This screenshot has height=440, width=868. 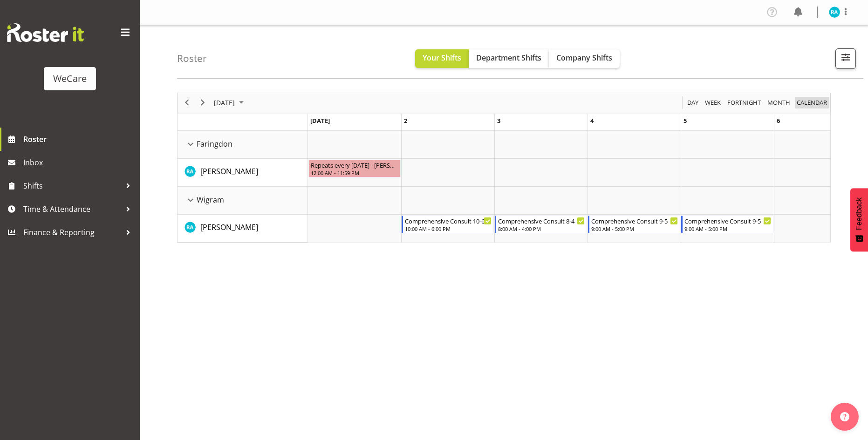 I want to click on img: help-xxl-2.png, so click(x=845, y=417).